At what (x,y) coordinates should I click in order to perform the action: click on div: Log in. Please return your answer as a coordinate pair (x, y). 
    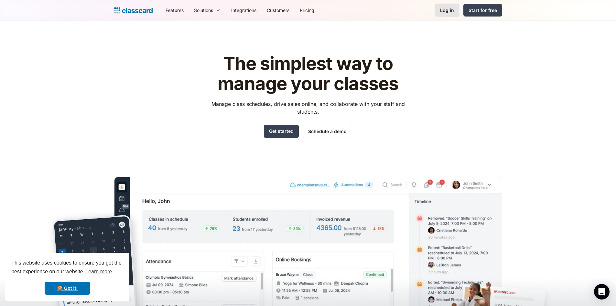
    Looking at the image, I should click on (447, 10).